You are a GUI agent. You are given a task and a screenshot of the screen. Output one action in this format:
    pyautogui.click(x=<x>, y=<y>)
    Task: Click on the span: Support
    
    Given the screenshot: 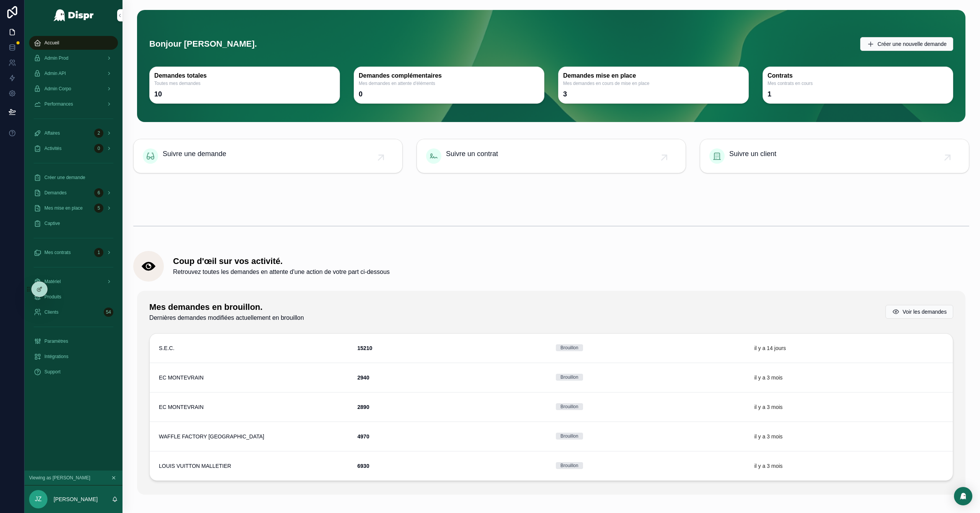 What is the action you would take?
    pyautogui.click(x=52, y=372)
    